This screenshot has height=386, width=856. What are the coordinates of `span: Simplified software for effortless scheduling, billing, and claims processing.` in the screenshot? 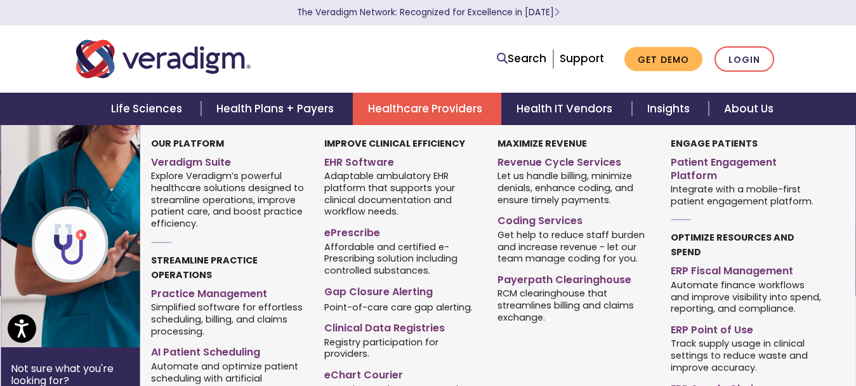 It's located at (228, 319).